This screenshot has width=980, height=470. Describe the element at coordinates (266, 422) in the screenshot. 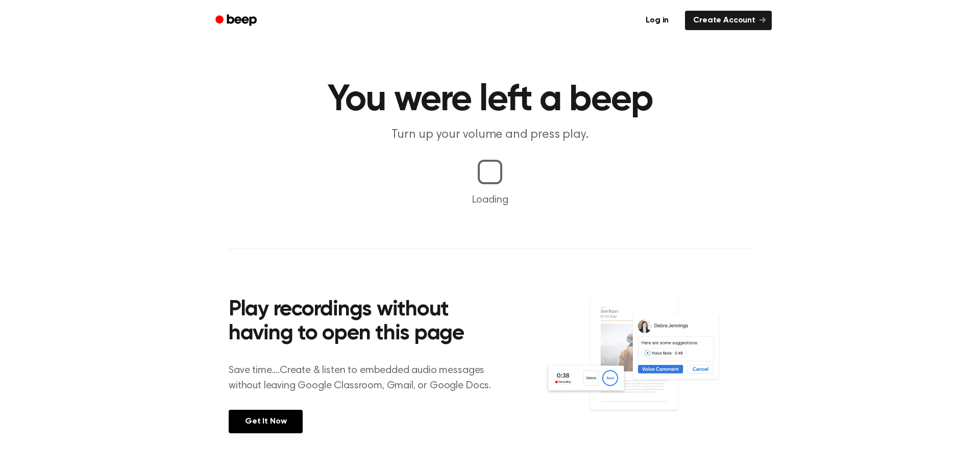

I see `a: Get It Now` at that location.